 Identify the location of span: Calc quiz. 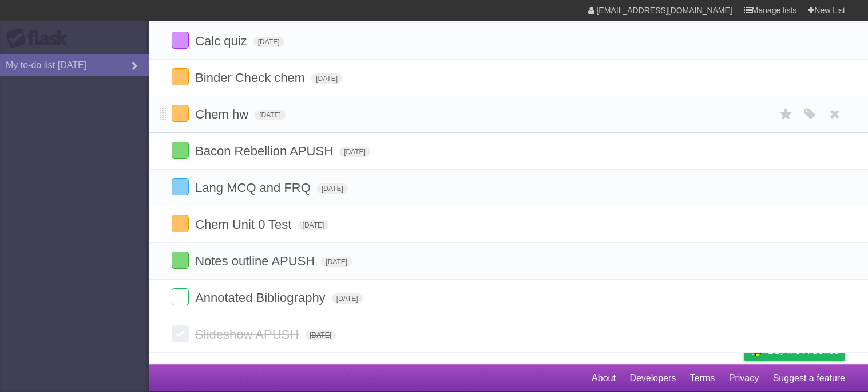
(222, 41).